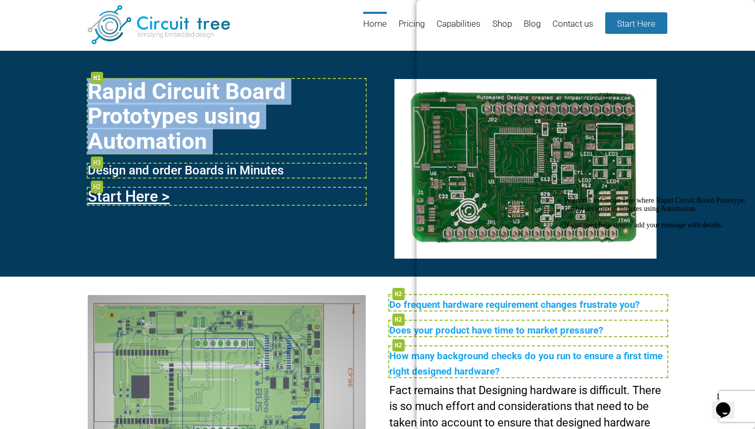  Describe the element at coordinates (227, 116) in the screenshot. I see `h1: Rapid Circuit Board Prototypes using Automation` at that location.